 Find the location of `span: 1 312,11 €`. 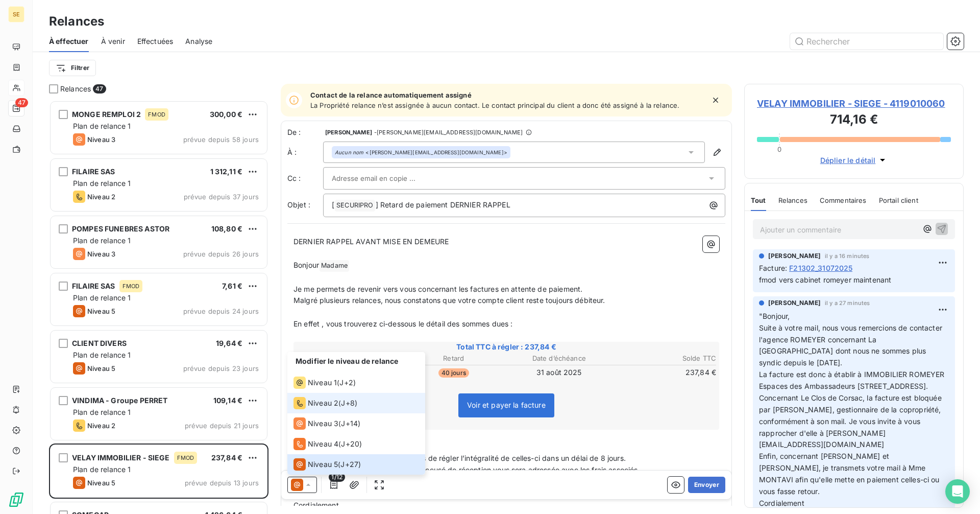

span: 1 312,11 € is located at coordinates (227, 171).